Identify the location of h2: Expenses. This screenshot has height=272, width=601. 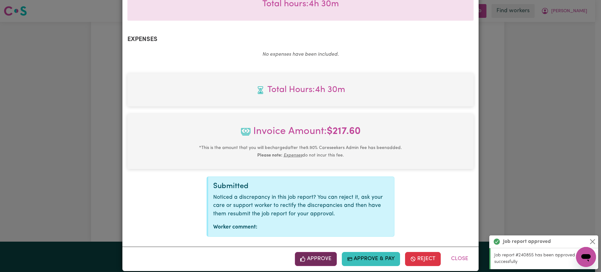
(300, 39).